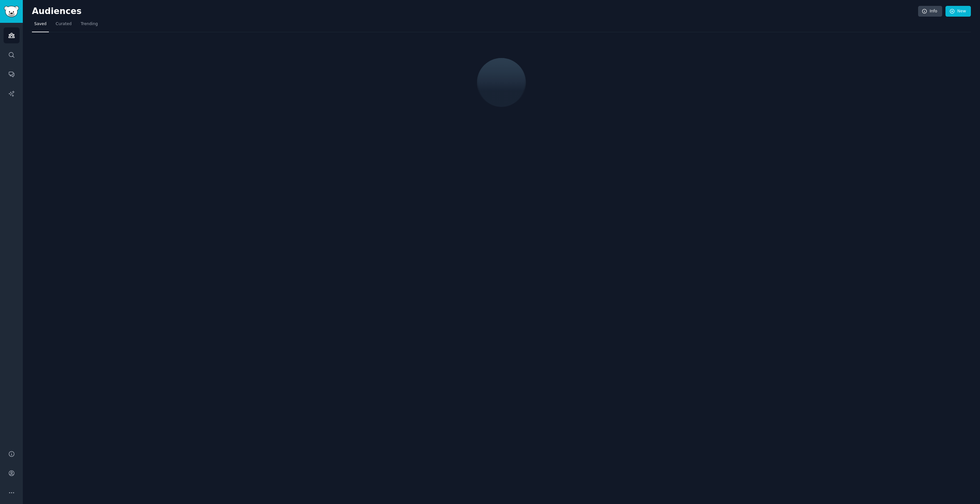 The width and height of the screenshot is (980, 504). I want to click on a: Curated, so click(64, 25).